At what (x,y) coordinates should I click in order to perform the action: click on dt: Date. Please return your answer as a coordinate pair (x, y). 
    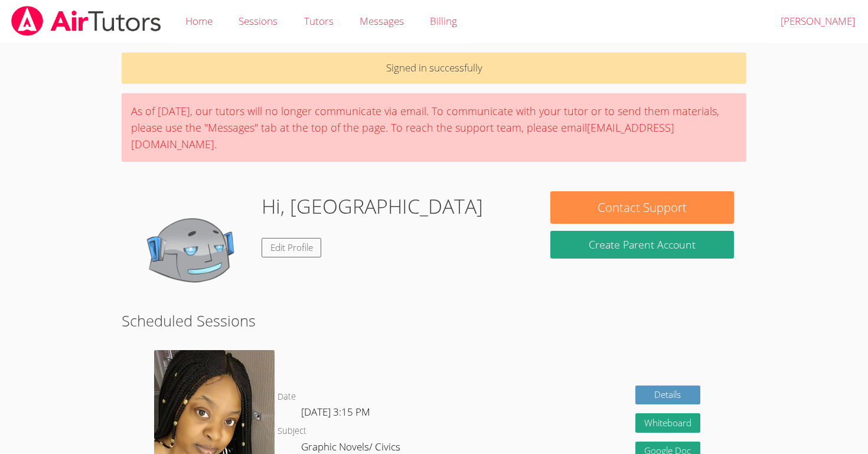
    Looking at the image, I should click on (287, 397).